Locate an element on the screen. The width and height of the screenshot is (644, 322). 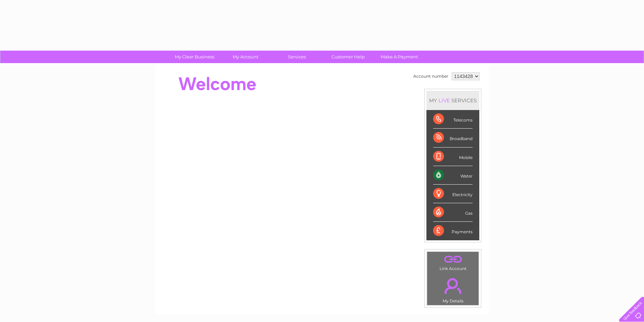
div: Water is located at coordinates (453, 175).